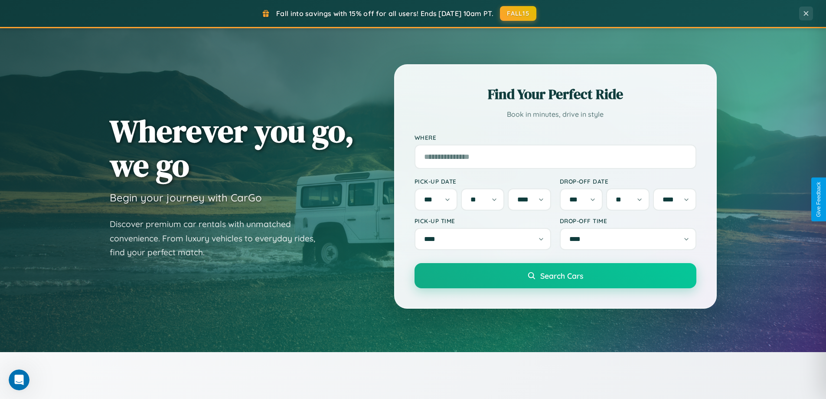  I want to click on button: Search Cars, so click(556, 275).